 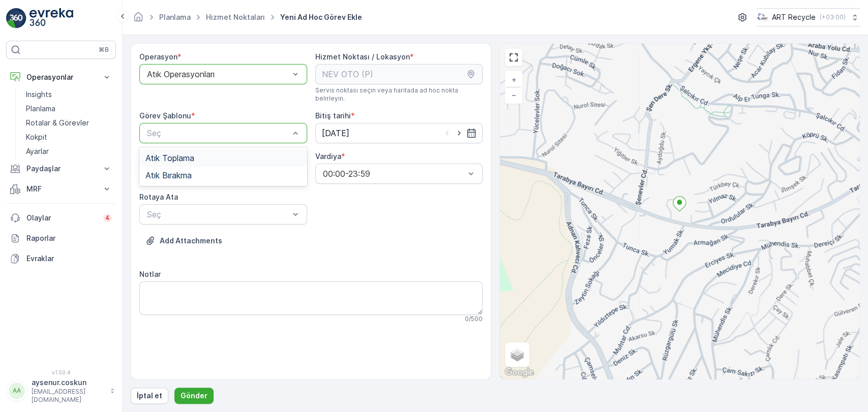 What do you see at coordinates (168, 175) in the screenshot?
I see `span: Atık Bırakma` at bounding box center [168, 175].